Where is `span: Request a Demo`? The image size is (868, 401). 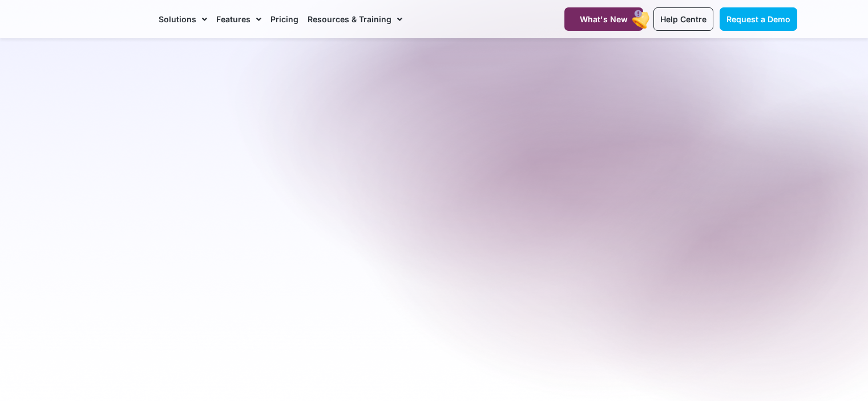 span: Request a Demo is located at coordinates (758, 19).